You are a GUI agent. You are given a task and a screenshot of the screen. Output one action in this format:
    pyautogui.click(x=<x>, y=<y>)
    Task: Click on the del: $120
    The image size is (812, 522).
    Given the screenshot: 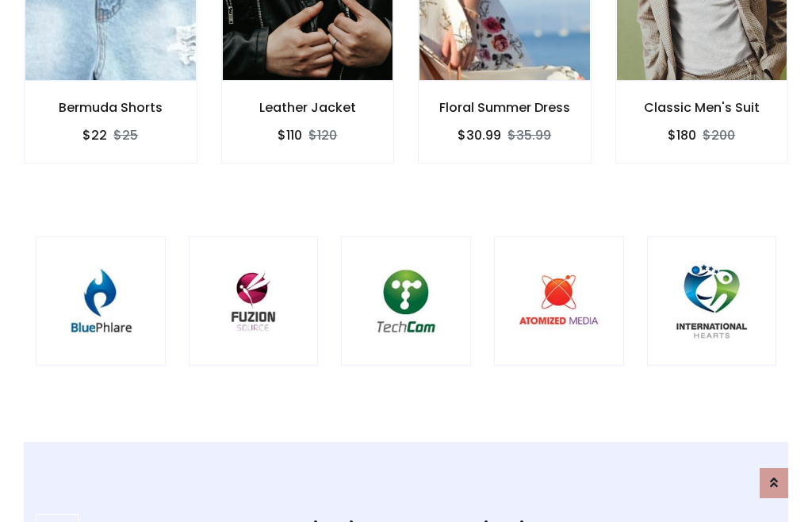 What is the action you would take?
    pyautogui.click(x=322, y=135)
    